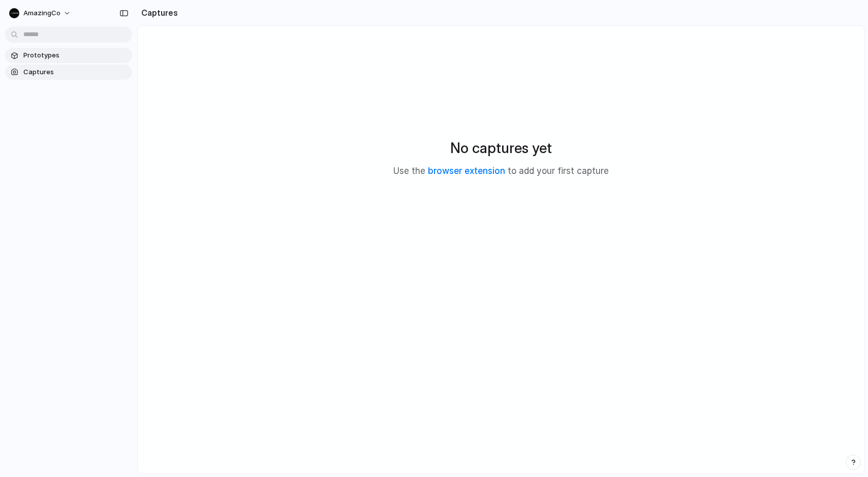 This screenshot has width=868, height=477. Describe the element at coordinates (69, 72) in the screenshot. I see `a: Captures` at that location.